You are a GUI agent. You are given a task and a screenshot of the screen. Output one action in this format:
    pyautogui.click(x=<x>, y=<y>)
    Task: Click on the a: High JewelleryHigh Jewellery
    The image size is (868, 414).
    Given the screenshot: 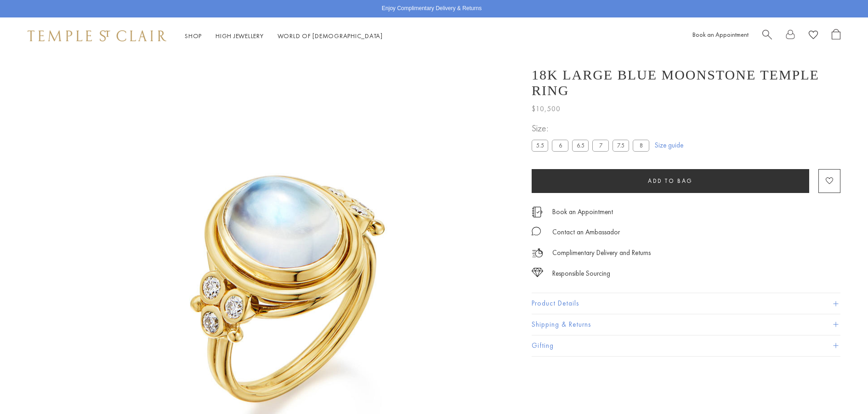 What is the action you would take?
    pyautogui.click(x=240, y=36)
    